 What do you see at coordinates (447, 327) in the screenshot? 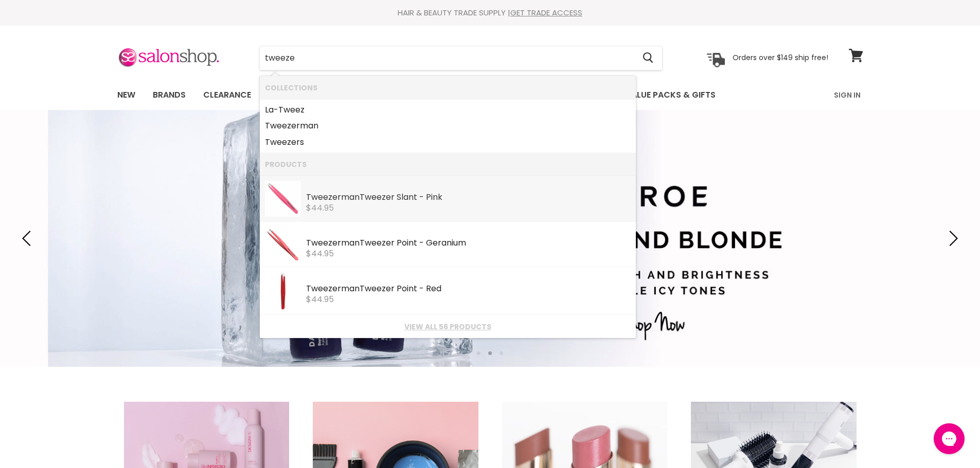
I see `a: View all 56 products` at bounding box center [447, 327].